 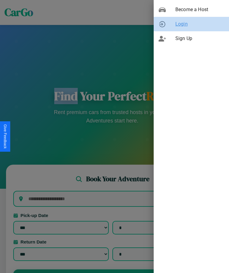 What do you see at coordinates (199, 24) in the screenshot?
I see `span: Login` at bounding box center [199, 24].